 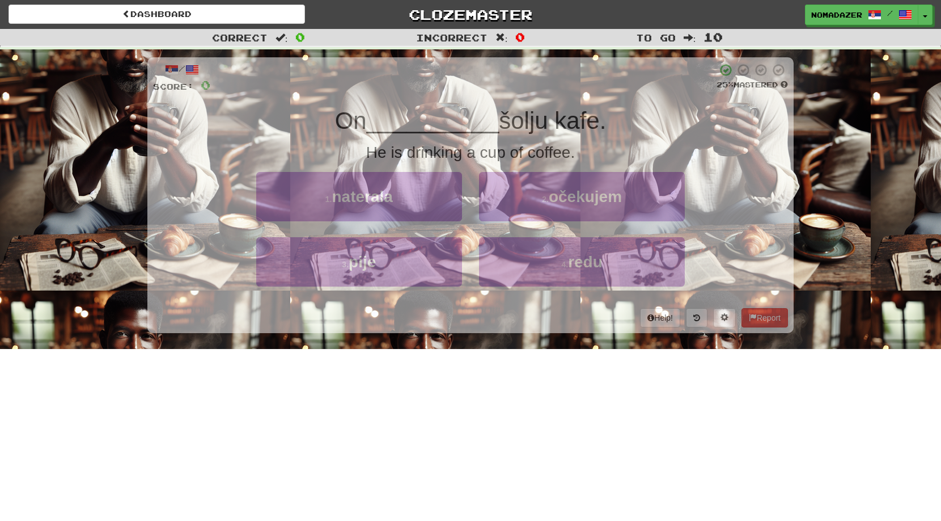 I want to click on span: Score:, so click(x=174, y=86).